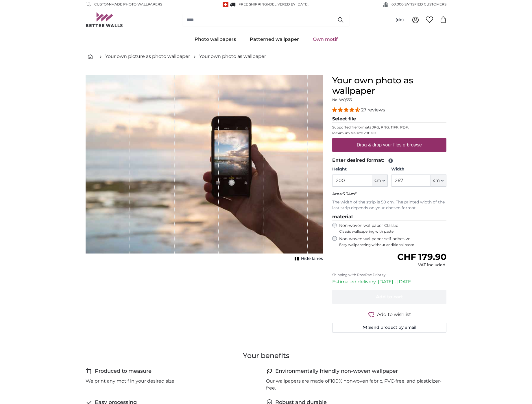  Describe the element at coordinates (345, 118) in the screenshot. I see `font: Select file` at that location.